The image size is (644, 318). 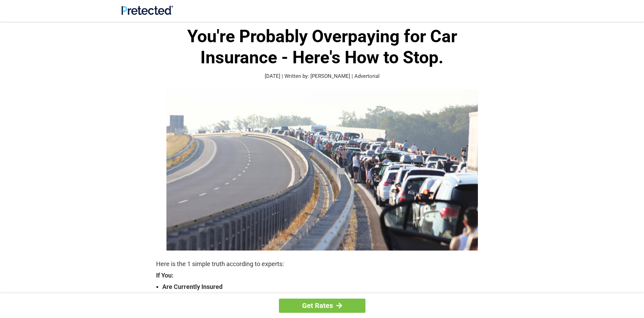 I want to click on a: Site Logo, so click(x=147, y=13).